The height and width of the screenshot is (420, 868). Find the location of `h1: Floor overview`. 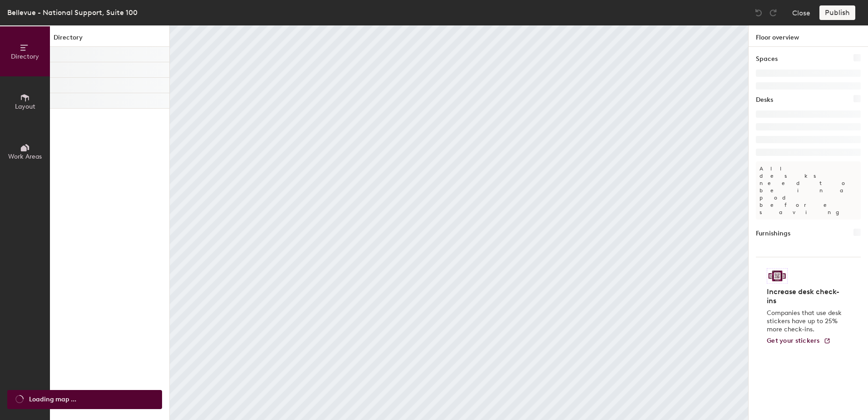

h1: Floor overview is located at coordinates (808, 36).